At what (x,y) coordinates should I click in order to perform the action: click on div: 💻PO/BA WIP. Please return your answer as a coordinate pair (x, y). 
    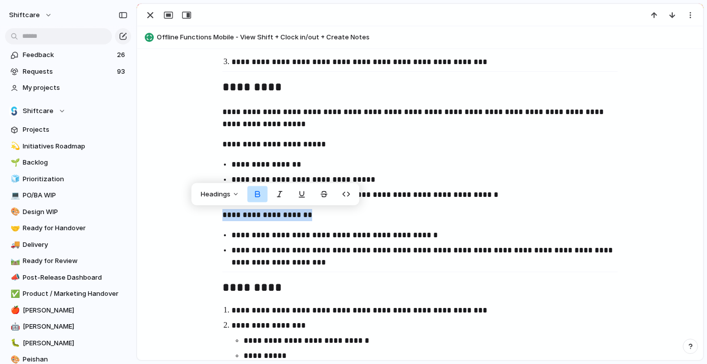
    Looking at the image, I should click on (68, 195).